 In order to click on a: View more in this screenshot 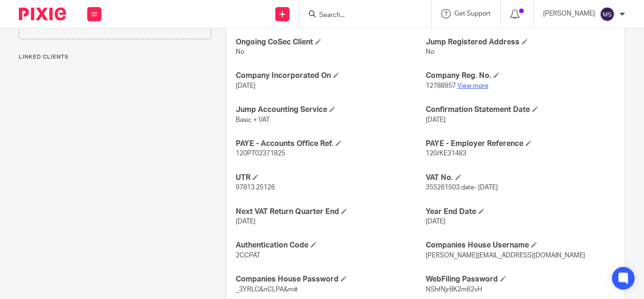, I will do `click(473, 86)`.